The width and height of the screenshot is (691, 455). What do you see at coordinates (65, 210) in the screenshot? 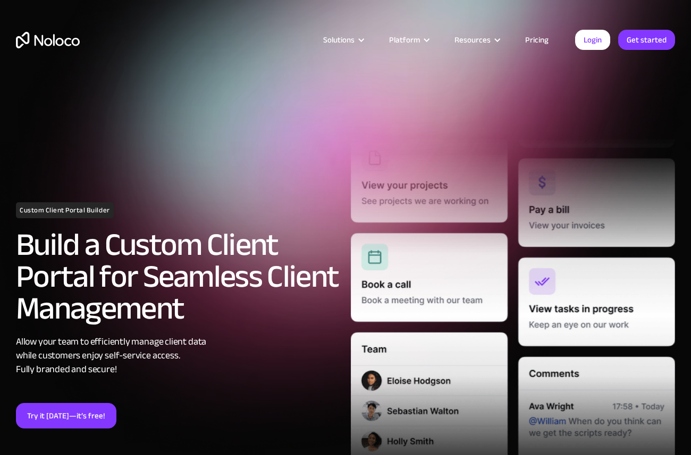
I see `h1: Custom Client Portal Builder` at bounding box center [65, 210].